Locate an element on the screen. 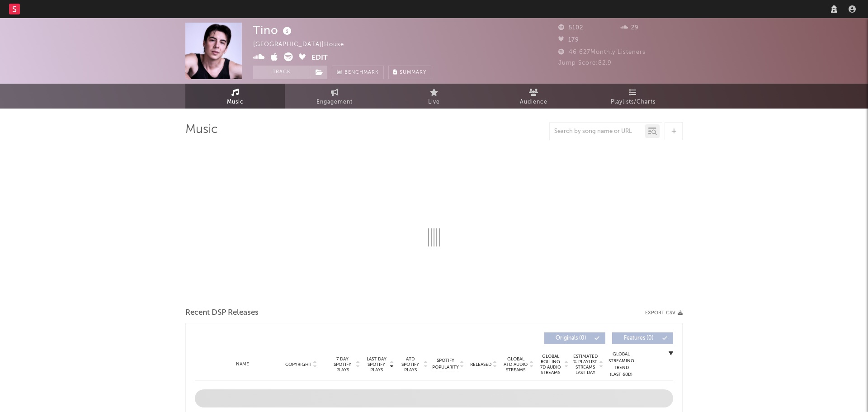 This screenshot has height=412, width=868. a: Audience is located at coordinates (533, 96).